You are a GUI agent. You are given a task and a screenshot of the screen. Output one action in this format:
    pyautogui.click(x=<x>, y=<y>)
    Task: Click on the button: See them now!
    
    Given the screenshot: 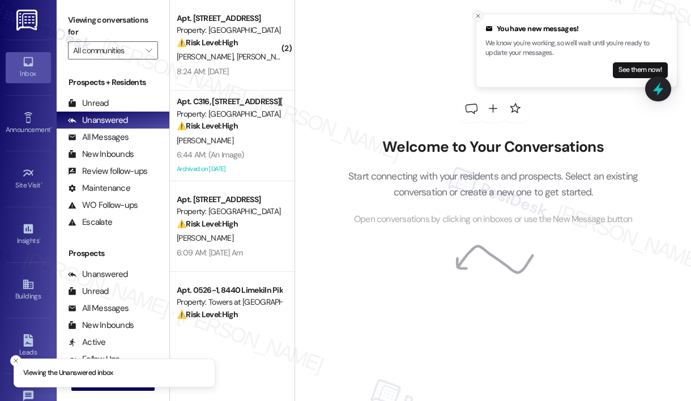 What is the action you would take?
    pyautogui.click(x=640, y=70)
    